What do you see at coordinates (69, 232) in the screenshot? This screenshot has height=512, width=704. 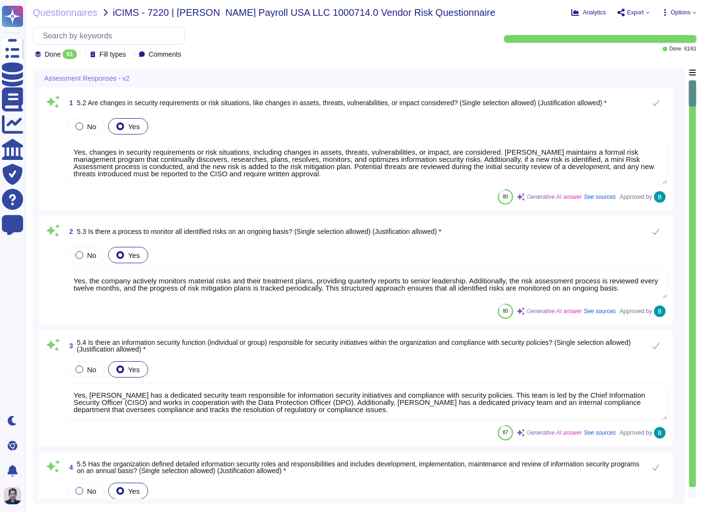 I see `span: 2` at bounding box center [69, 232].